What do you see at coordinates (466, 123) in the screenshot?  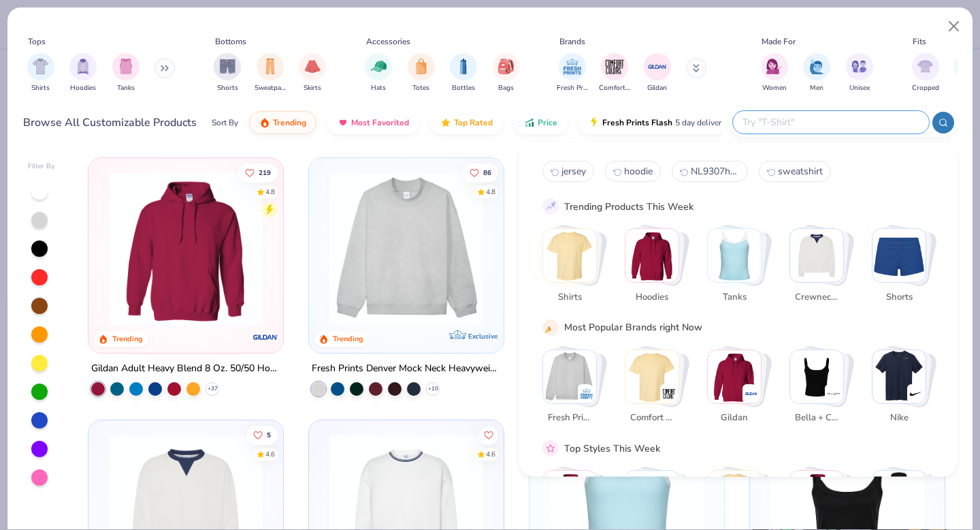 I see `button: Top Rated` at bounding box center [466, 123].